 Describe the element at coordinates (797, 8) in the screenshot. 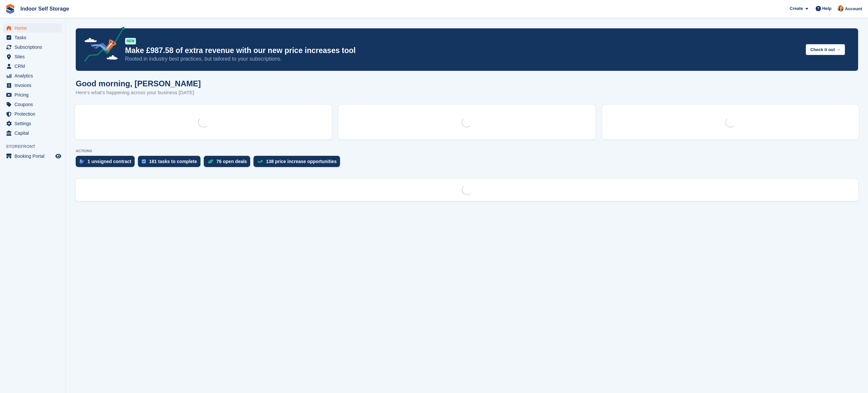

I see `span: Create` at that location.